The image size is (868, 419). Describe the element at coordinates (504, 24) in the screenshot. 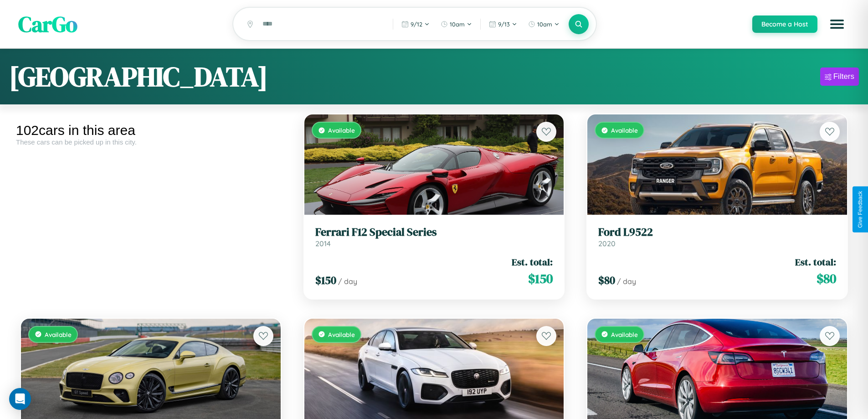

I see `span: 9 / 13` at that location.